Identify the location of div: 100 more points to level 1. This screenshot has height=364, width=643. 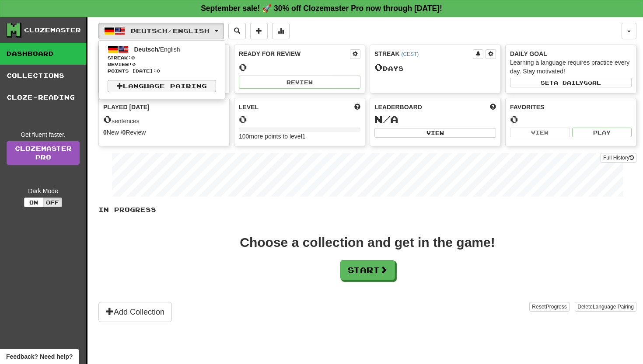
(300, 137).